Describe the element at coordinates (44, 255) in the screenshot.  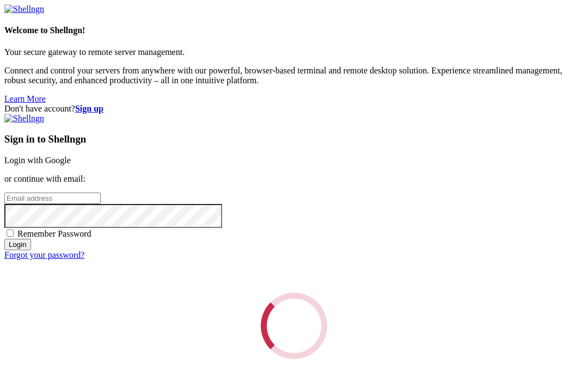
I see `a: Forgot your password?` at that location.